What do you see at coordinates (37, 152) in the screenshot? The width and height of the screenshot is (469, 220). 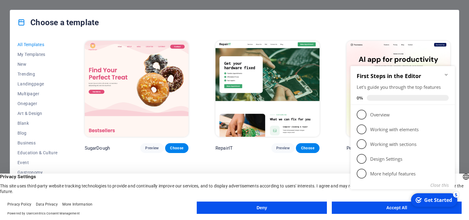 I see `span: Education & Culture` at bounding box center [37, 152].